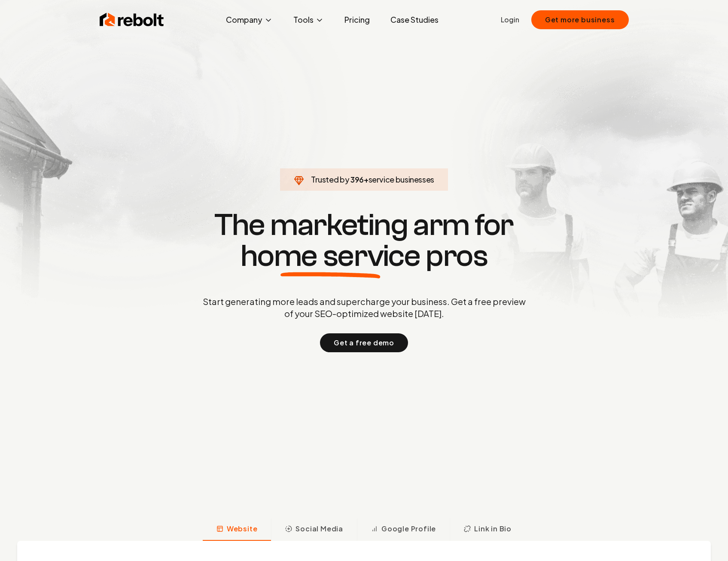  What do you see at coordinates (308, 20) in the screenshot?
I see `button: Tools` at bounding box center [308, 20].